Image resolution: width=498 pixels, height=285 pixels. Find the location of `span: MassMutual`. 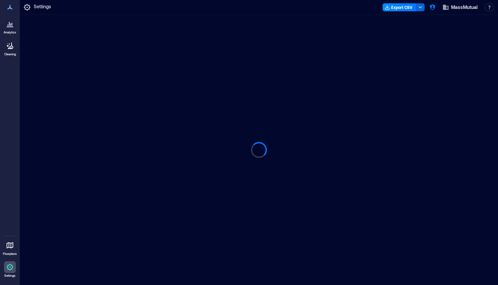

span: MassMutual is located at coordinates (464, 7).